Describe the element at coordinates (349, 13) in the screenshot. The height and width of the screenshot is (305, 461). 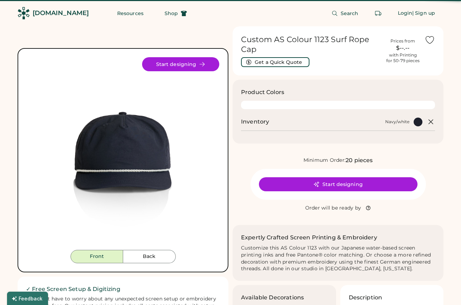
I see `span: Search` at that location.